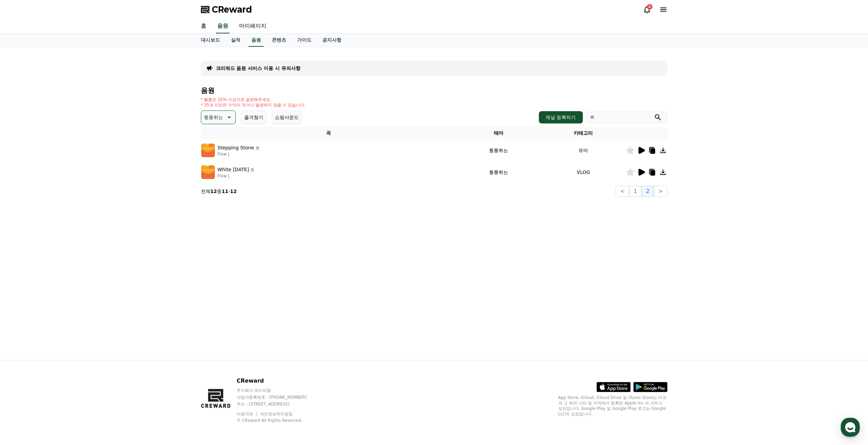 This screenshot has height=445, width=868. What do you see at coordinates (258, 68) in the screenshot?
I see `a: 크리워드 음원 서비스 이용 시 유의사항` at bounding box center [258, 68].